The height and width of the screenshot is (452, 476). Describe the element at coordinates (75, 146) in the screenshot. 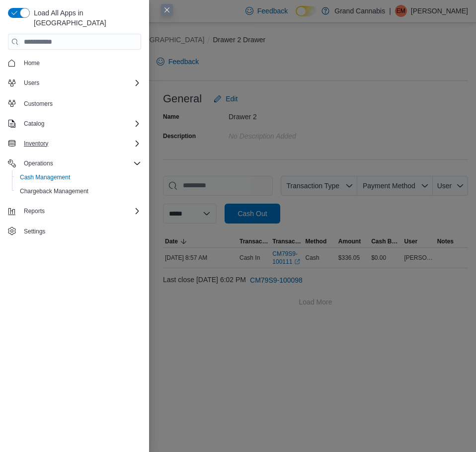

I see `nav: Complex example` at that location.